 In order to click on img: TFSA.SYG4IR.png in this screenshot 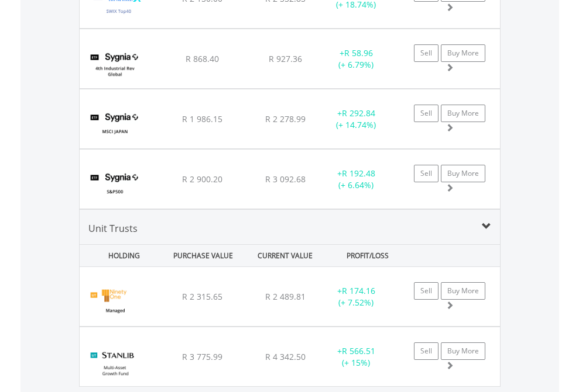, I will do `click(115, 65)`.